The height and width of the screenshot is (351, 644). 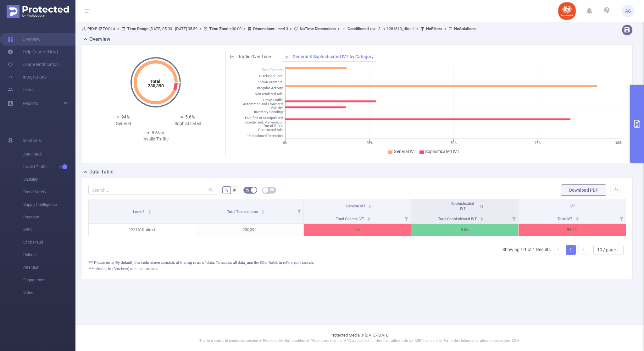 What do you see at coordinates (49, 154) in the screenshot?
I see `span: Anti-Fraud` at bounding box center [49, 154].